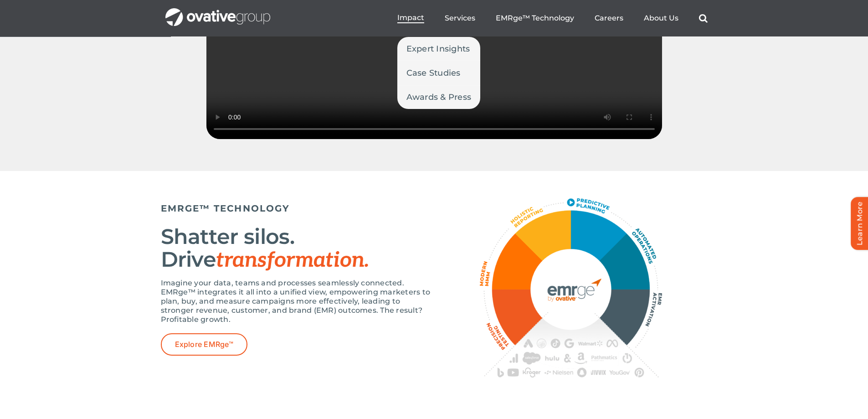  Describe the element at coordinates (218, 11) in the screenshot. I see `a: OG_Full_horizontal_WHT` at that location.